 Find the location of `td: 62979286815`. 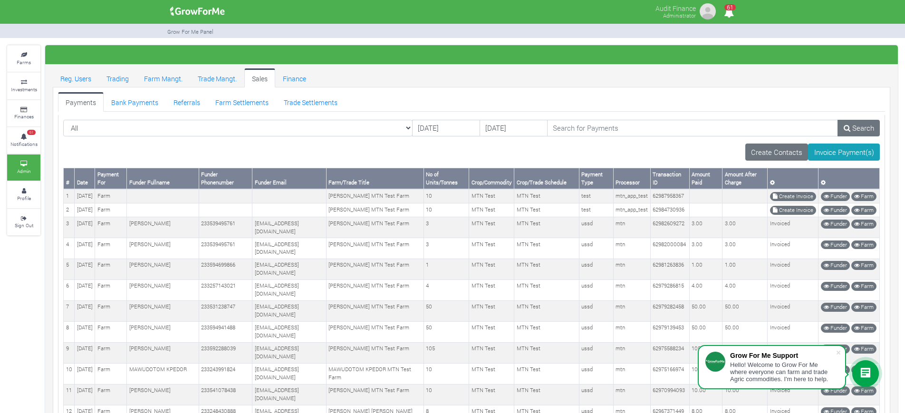

td: 62979286815 is located at coordinates (669, 290).